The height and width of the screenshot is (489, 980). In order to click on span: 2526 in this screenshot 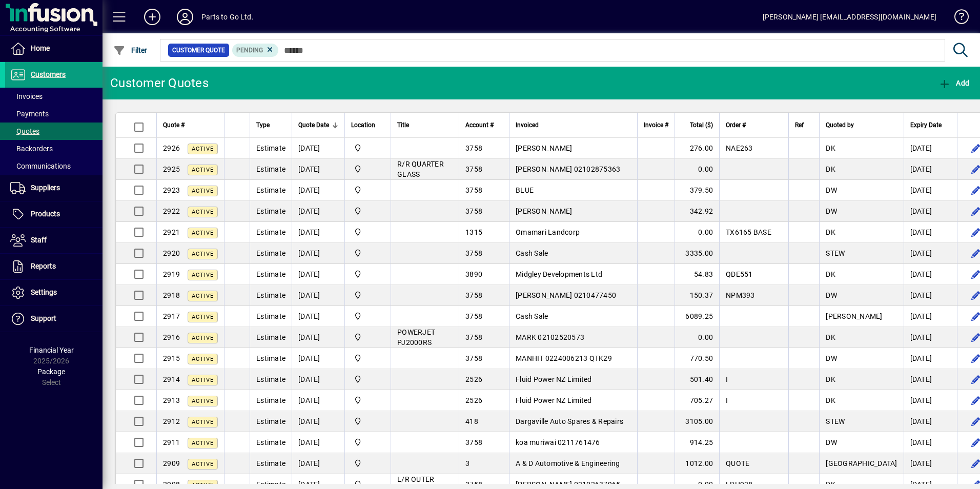, I will do `click(474, 400)`.